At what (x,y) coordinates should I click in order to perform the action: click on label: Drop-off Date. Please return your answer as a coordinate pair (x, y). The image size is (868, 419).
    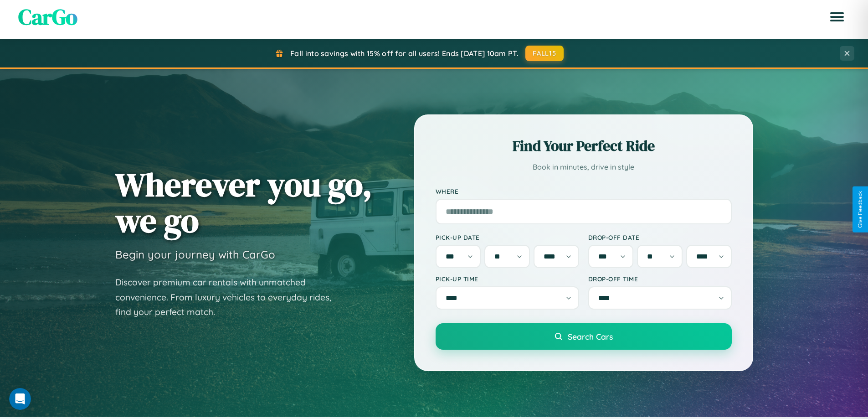
    Looking at the image, I should click on (660, 237).